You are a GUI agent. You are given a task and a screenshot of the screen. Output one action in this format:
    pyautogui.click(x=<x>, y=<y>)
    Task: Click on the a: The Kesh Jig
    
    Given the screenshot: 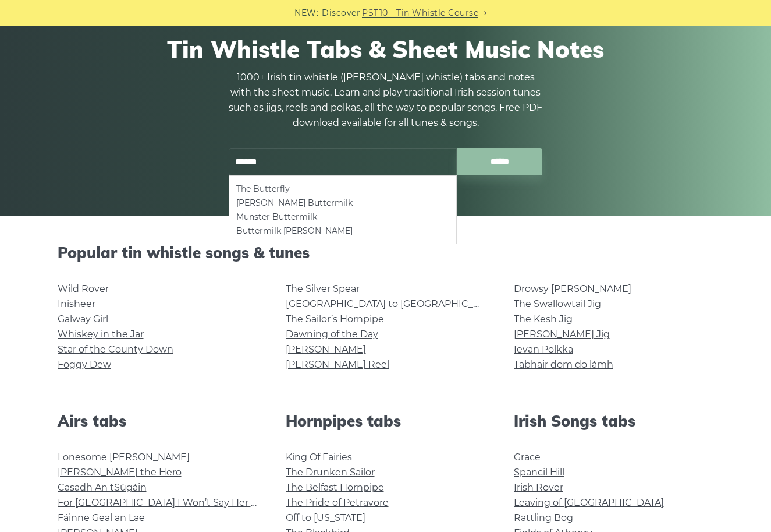 What is the action you would take?
    pyautogui.click(x=543, y=319)
    